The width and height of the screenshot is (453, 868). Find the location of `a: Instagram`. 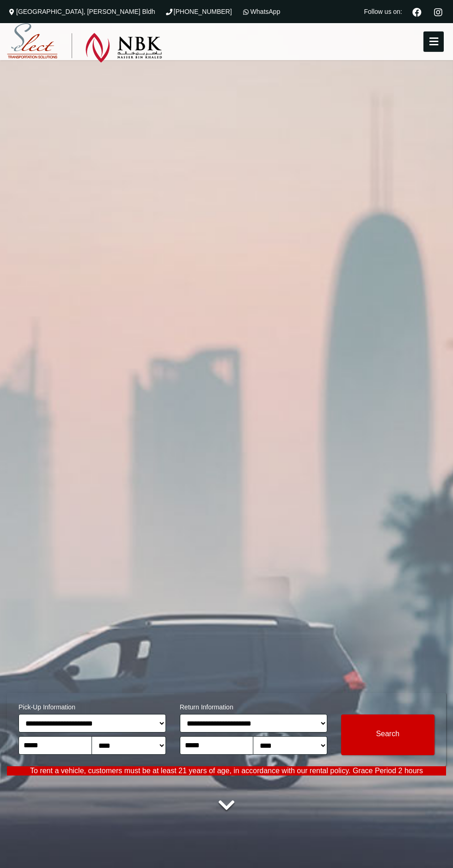

a: Instagram is located at coordinates (438, 11).